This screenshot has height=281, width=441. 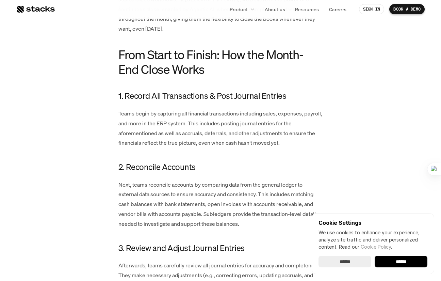 What do you see at coordinates (221, 128) in the screenshot?
I see `p: Teams begin by capturing all financial transactions including sales, expenses, payroll, and more ...` at bounding box center [221, 128].